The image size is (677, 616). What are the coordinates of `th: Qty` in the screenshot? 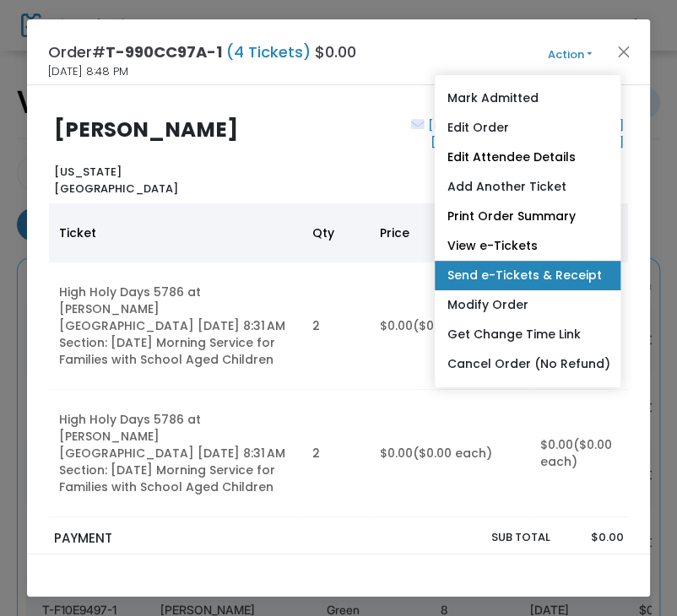 It's located at (336, 233).